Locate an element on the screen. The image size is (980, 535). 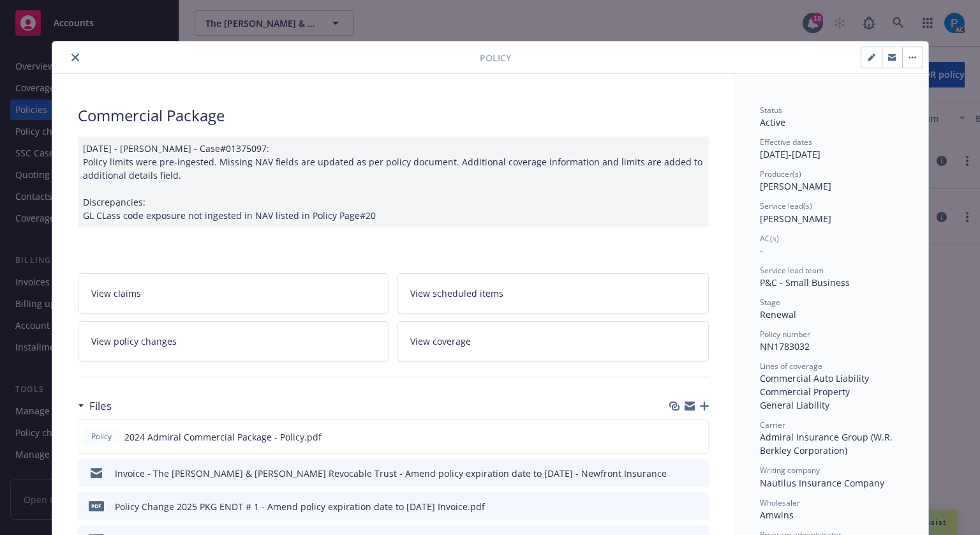
span: View claims is located at coordinates (116, 294).